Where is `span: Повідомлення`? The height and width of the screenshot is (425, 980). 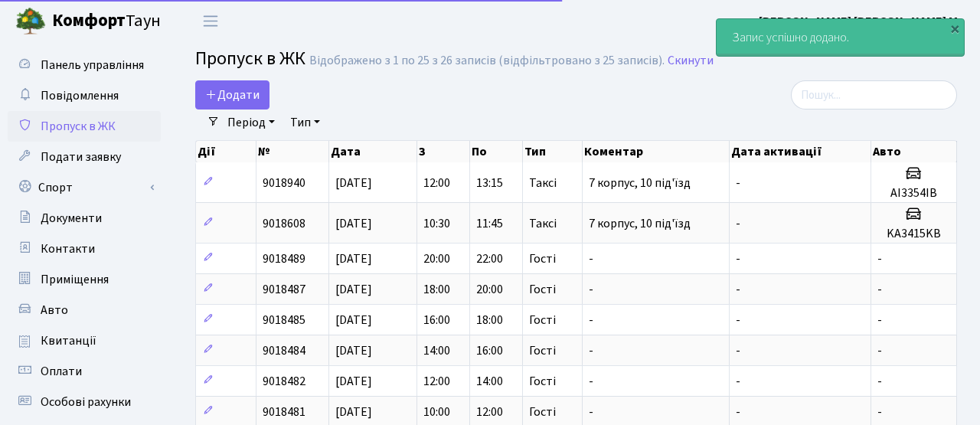
span: Повідомлення is located at coordinates (79, 96).